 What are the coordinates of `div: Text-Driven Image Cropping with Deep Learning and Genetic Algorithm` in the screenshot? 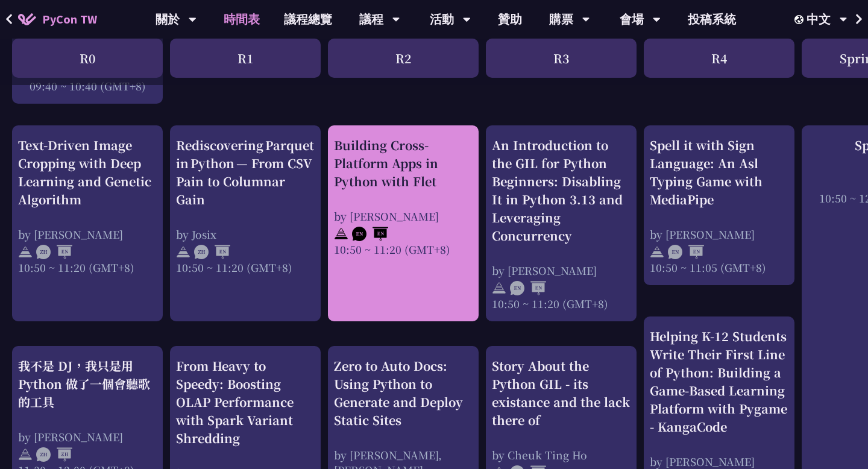 It's located at (87, 173).